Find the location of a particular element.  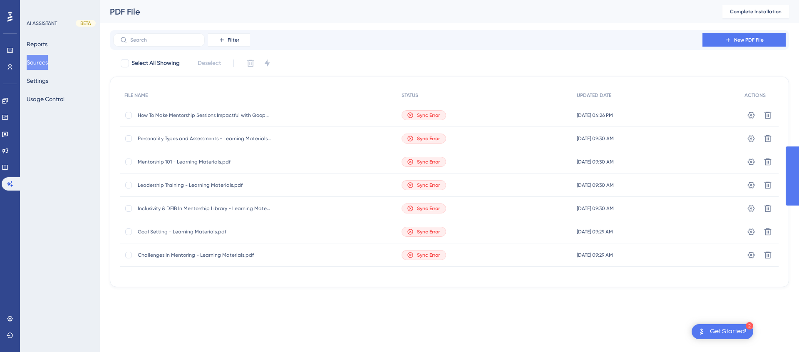

span: ACTIONS is located at coordinates (755, 95).